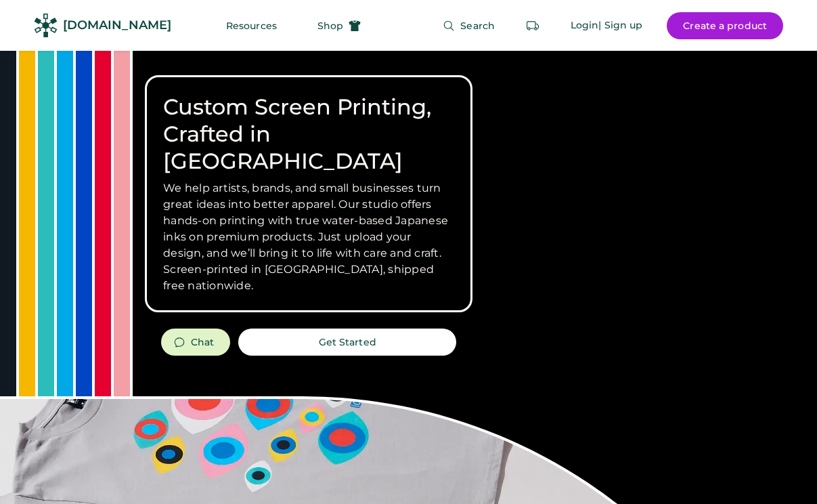 Image resolution: width=817 pixels, height=504 pixels. What do you see at coordinates (585, 26) in the screenshot?
I see `div: Login` at bounding box center [585, 26].